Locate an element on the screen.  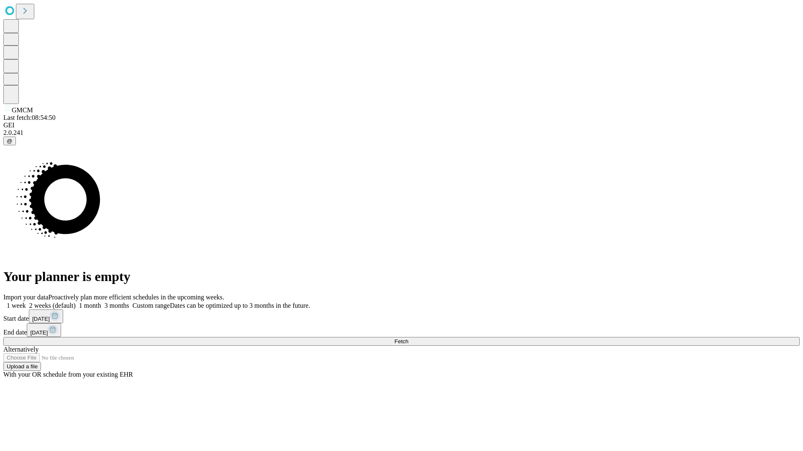
span: Proactively plan more efficient schedules in the upcoming weeks. is located at coordinates (136, 297).